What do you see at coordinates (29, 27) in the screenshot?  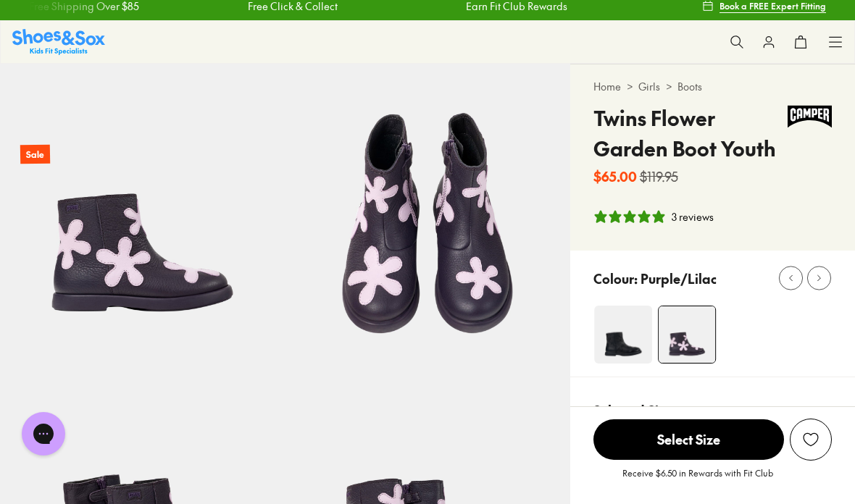 I see `button: Open gorgias live chat` at bounding box center [29, 27].